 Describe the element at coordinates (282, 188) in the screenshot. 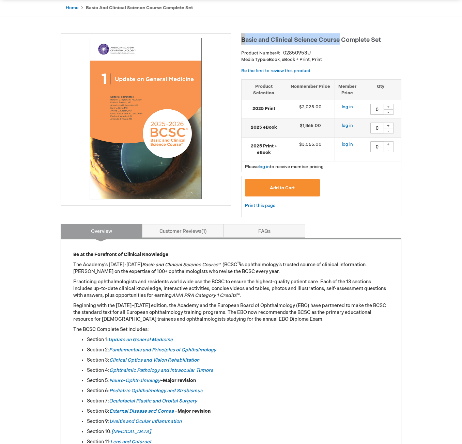

I see `span: Add to Cart` at that location.